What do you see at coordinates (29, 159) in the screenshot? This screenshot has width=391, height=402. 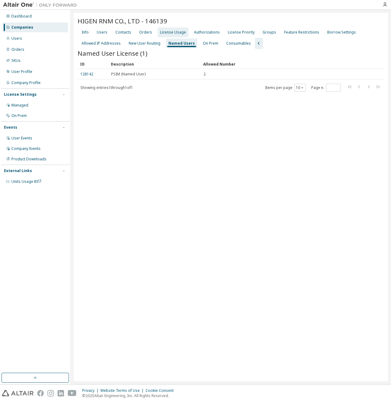 I see `div: Product Downloads` at bounding box center [29, 159].